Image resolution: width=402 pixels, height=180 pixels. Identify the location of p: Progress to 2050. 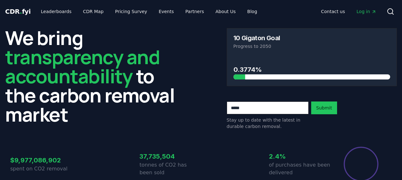
(312, 46).